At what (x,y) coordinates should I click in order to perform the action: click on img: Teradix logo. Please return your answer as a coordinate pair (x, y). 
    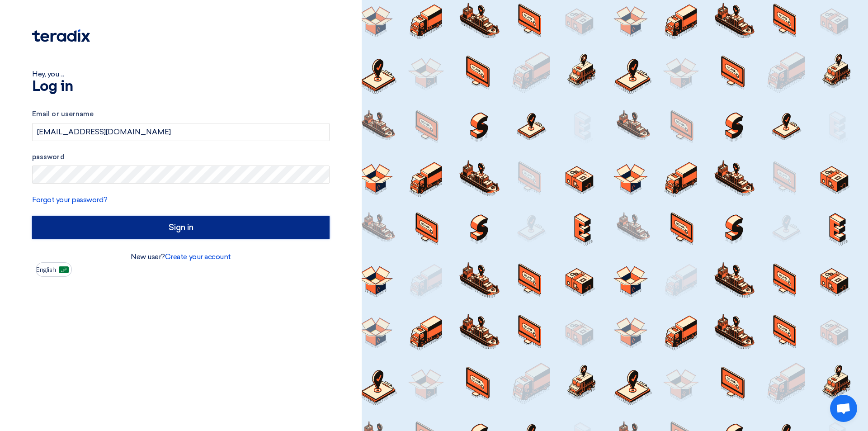
    Looking at the image, I should click on (61, 36).